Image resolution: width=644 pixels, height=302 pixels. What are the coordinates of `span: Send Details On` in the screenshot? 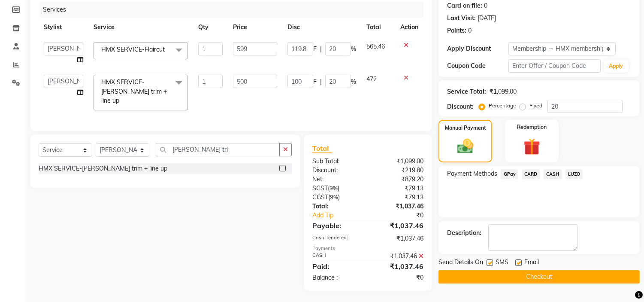 It's located at (461, 263).